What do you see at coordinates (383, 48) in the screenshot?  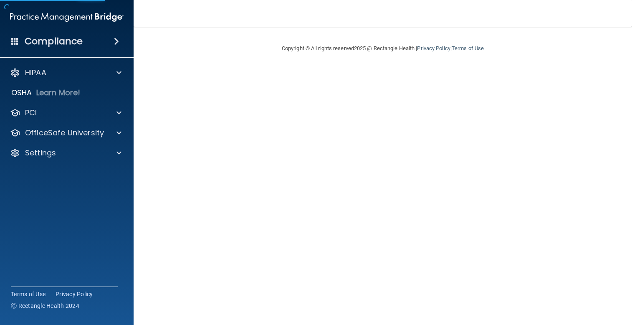 I see `div: Copyright © All rights reserved 2025 @ Rectangle Health | |` at bounding box center [383, 48].